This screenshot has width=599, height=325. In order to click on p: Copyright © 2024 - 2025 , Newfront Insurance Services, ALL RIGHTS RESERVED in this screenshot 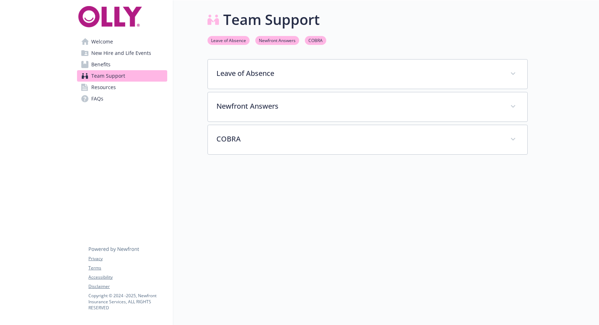, I will do `click(128, 301)`.